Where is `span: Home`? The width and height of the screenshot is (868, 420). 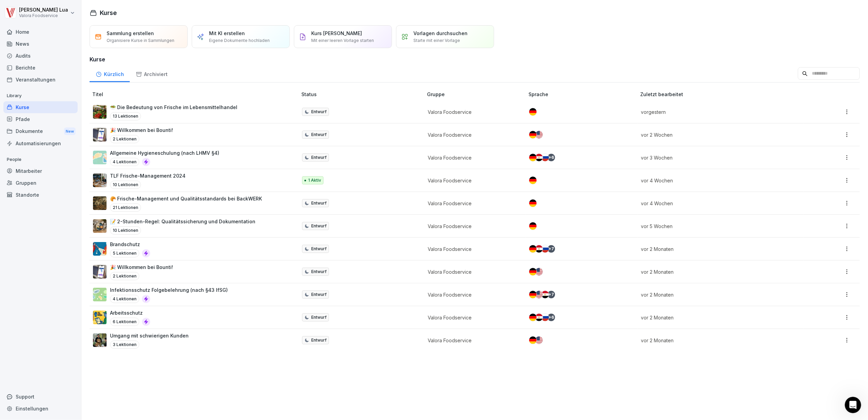 span: Home is located at coordinates (34, 232).